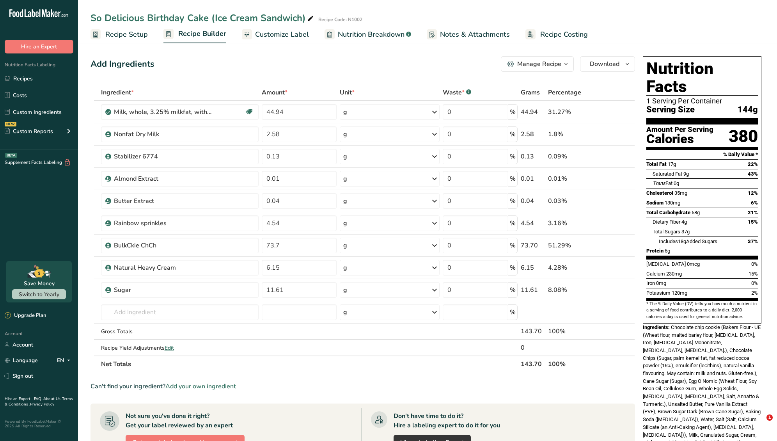 This screenshot has width=777, height=441. Describe the element at coordinates (668, 212) in the screenshot. I see `span: Total Carbohydrate` at that location.